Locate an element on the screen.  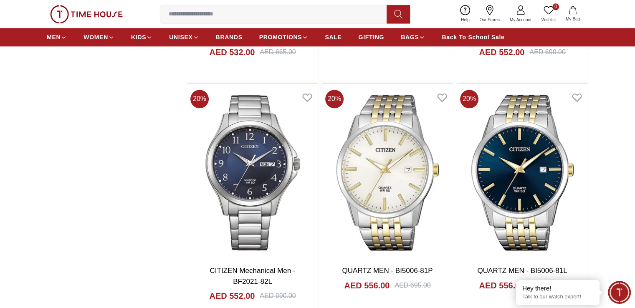
button: My Bag is located at coordinates (573, 14).